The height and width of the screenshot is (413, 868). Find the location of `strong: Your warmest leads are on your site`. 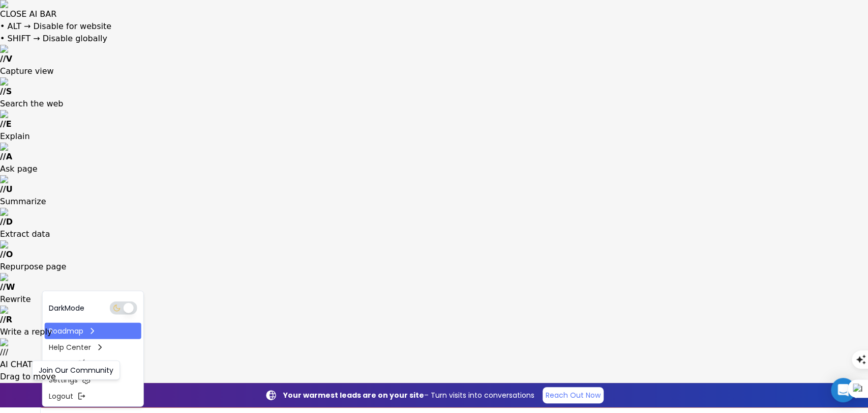

strong: Your warmest leads are on your site is located at coordinates (353, 395).